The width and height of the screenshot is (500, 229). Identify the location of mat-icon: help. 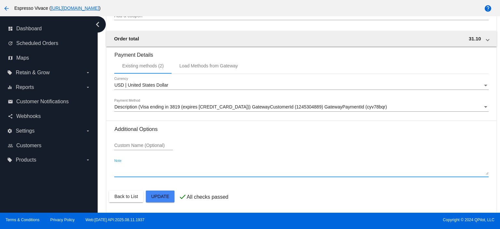
(488, 8).